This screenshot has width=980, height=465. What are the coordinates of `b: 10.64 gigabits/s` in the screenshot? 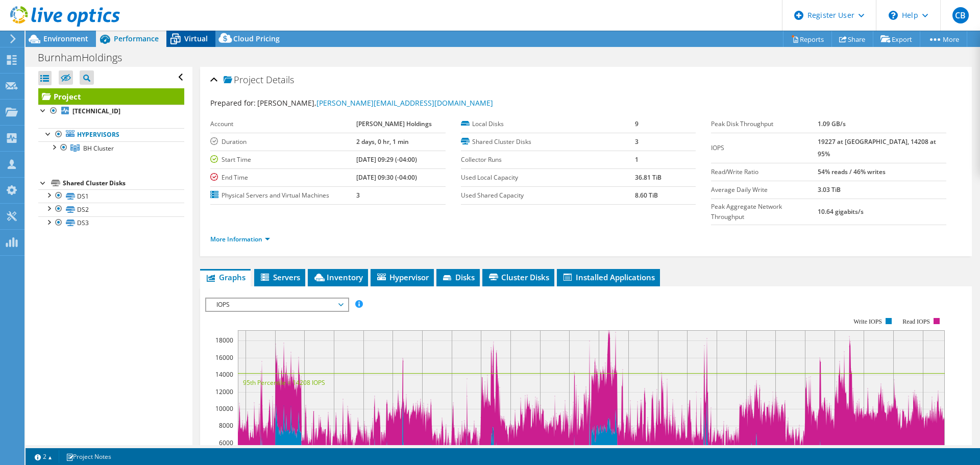 It's located at (841, 211).